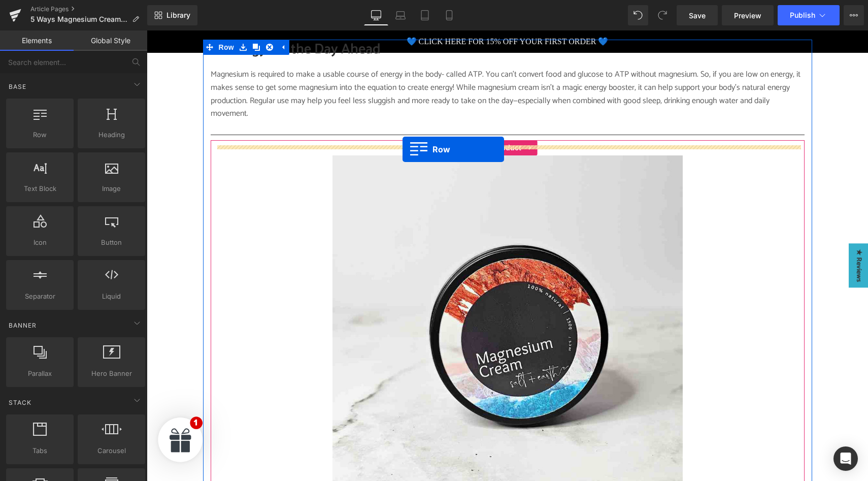 The image size is (868, 481). What do you see at coordinates (854, 15) in the screenshot?
I see `button: More` at bounding box center [854, 15].